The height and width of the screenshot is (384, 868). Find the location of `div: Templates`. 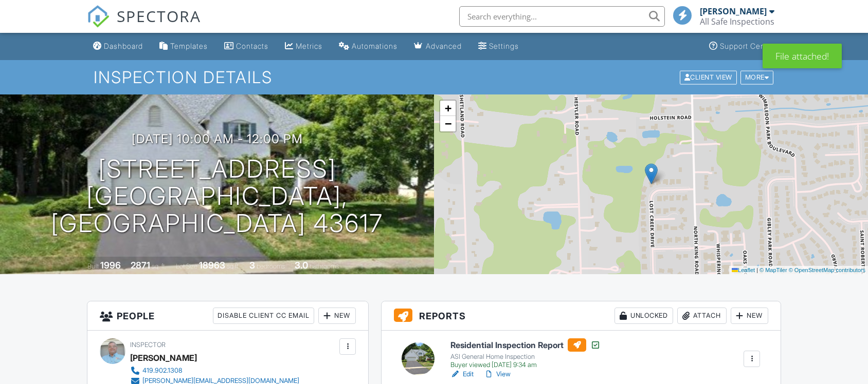

div: Templates is located at coordinates (189, 46).